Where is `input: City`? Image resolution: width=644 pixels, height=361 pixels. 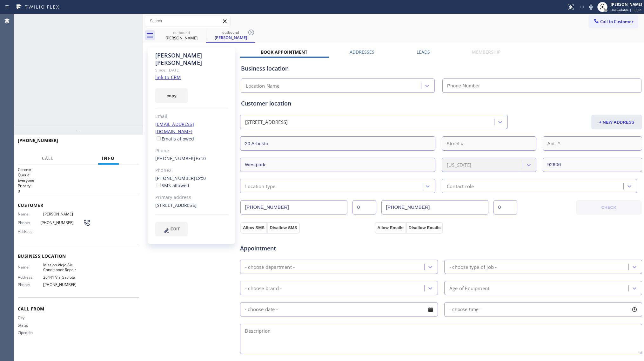
input: City is located at coordinates (338, 165).